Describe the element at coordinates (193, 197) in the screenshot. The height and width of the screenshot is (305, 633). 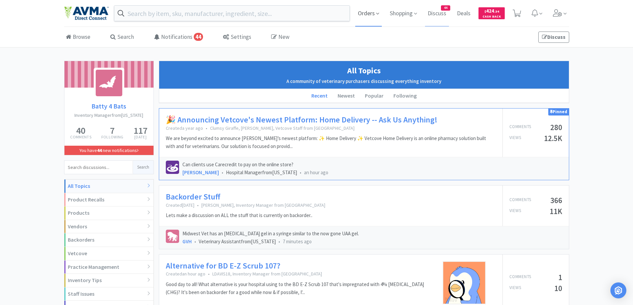
I see `a: Backorder Stuff` at that location.